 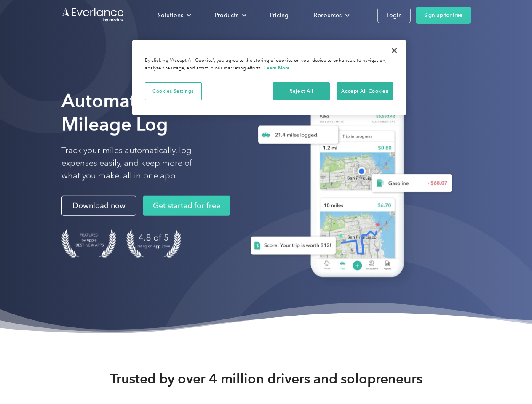 I want to click on a: Go to homepage, so click(x=93, y=15).